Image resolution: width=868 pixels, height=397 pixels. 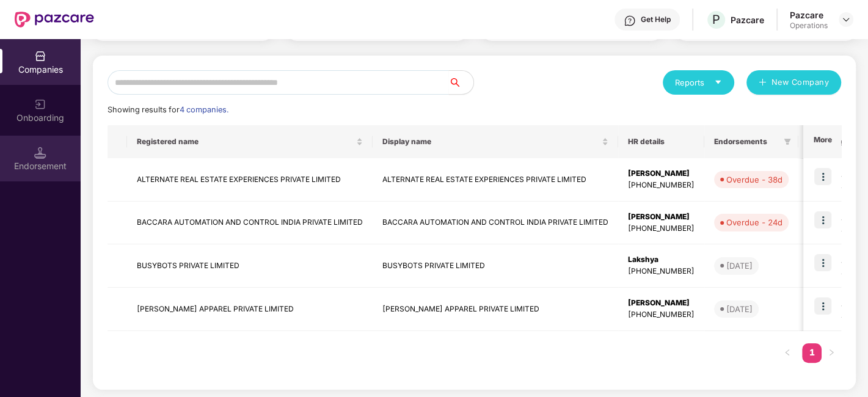 I want to click on div: Overdue - 24d, so click(x=754, y=222).